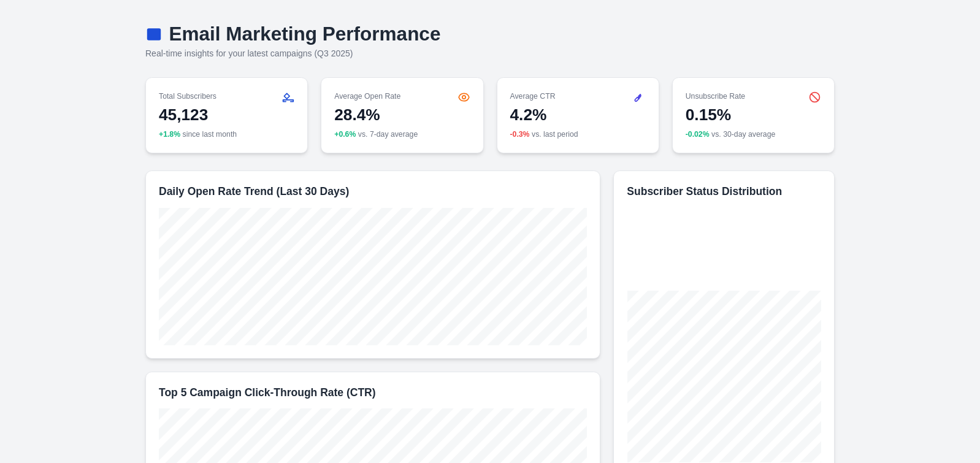  Describe the element at coordinates (210, 135) in the screenshot. I see `span: since last month` at that location.